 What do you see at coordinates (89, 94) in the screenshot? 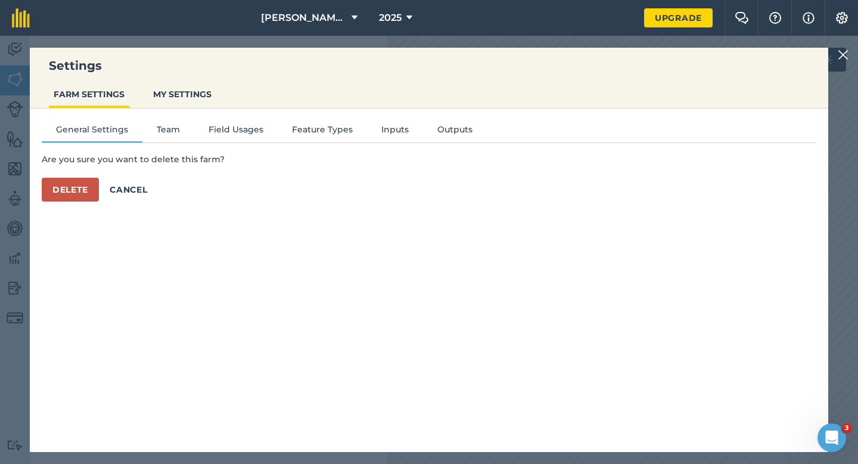
I see `button: FARM SETTINGS` at bounding box center [89, 94].